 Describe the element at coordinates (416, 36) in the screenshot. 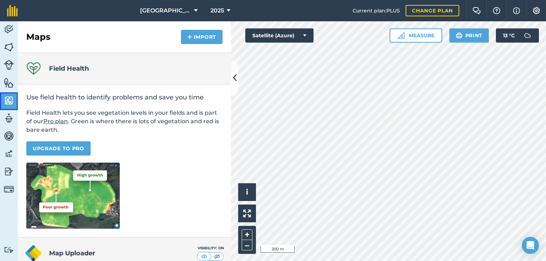

I see `button: Measure` at that location.